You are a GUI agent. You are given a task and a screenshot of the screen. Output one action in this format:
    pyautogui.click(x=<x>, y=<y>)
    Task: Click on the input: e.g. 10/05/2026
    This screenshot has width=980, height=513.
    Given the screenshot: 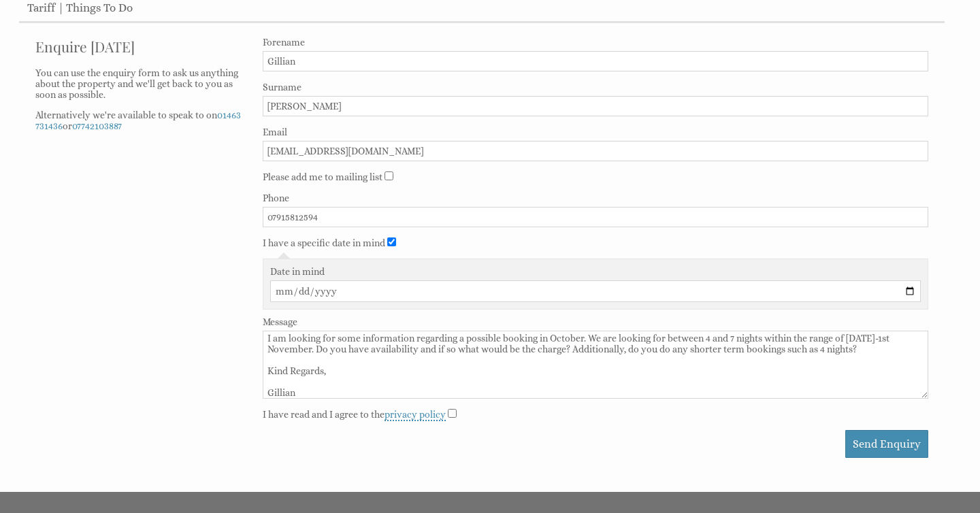 What is the action you would take?
    pyautogui.click(x=596, y=291)
    